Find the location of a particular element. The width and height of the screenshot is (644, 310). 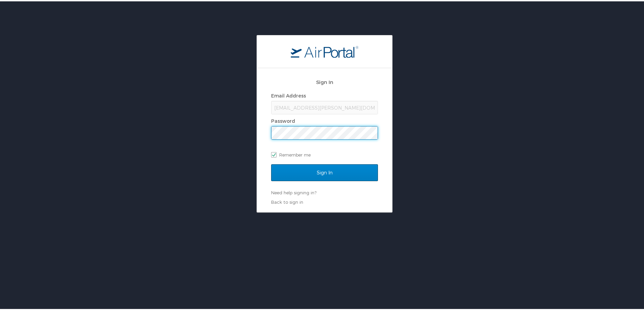

label: Remember me is located at coordinates (325, 153).